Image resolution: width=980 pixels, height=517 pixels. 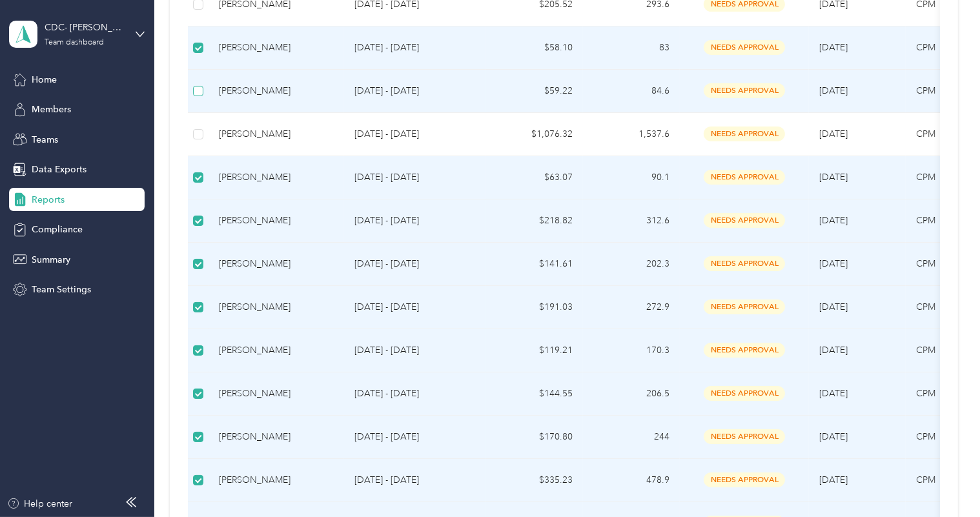 What do you see at coordinates (535, 308) in the screenshot?
I see `td: $191.03` at bounding box center [535, 308].